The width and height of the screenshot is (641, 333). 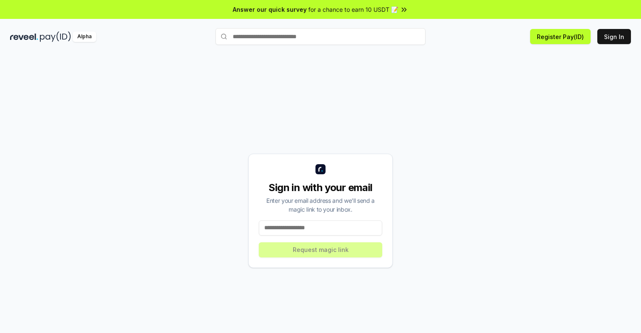 What do you see at coordinates (560, 37) in the screenshot?
I see `button: Register Pay(ID)` at bounding box center [560, 37].